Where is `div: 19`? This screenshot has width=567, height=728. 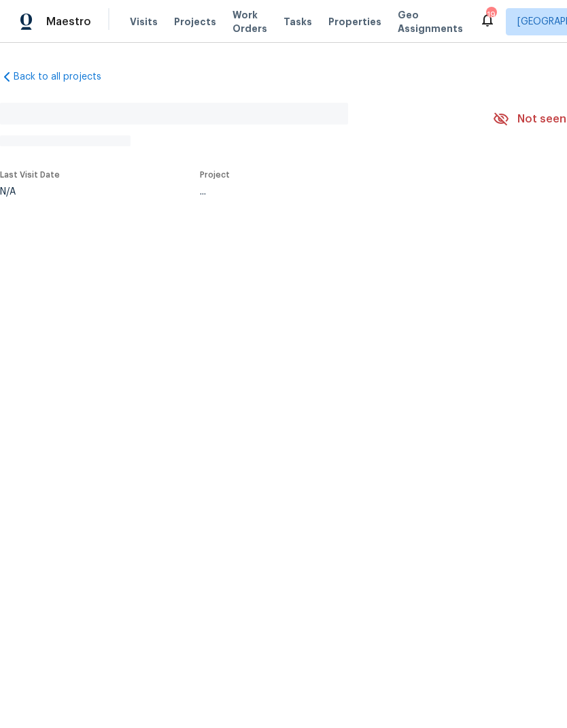
div: 19 is located at coordinates (491, 15).